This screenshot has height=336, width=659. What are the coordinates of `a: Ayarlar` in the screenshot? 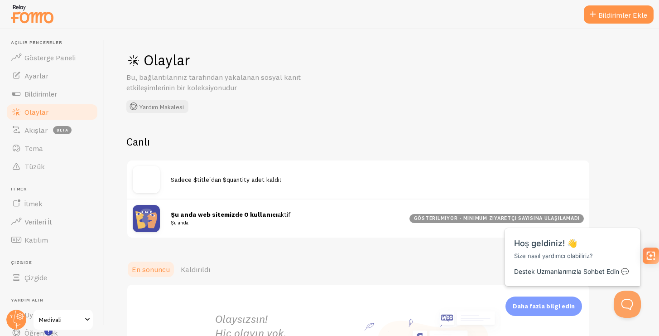 It's located at (52, 76).